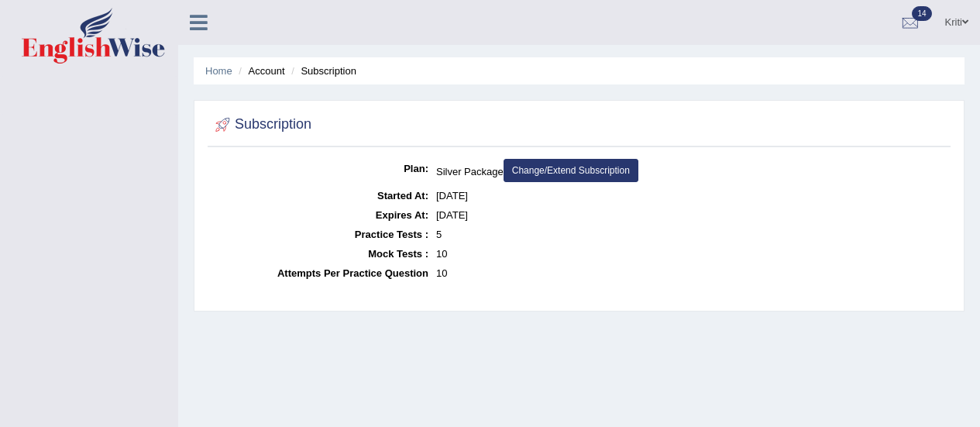 The image size is (980, 427). Describe the element at coordinates (320, 234) in the screenshot. I see `dt: Practice Tests :` at that location.